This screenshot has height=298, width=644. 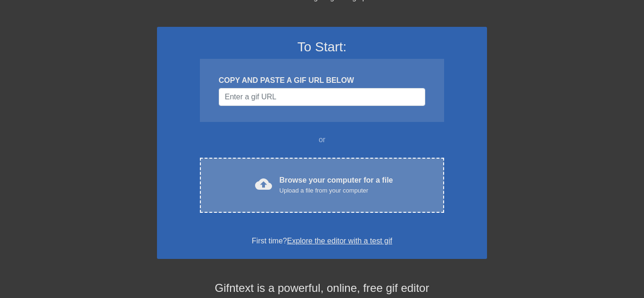 I want to click on div: Upload a file from your computer, so click(x=336, y=191).